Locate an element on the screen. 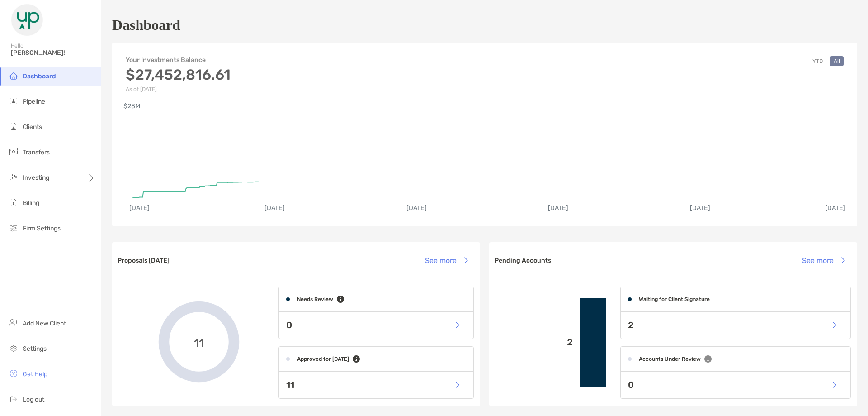  img: billing icon is located at coordinates (14, 203).